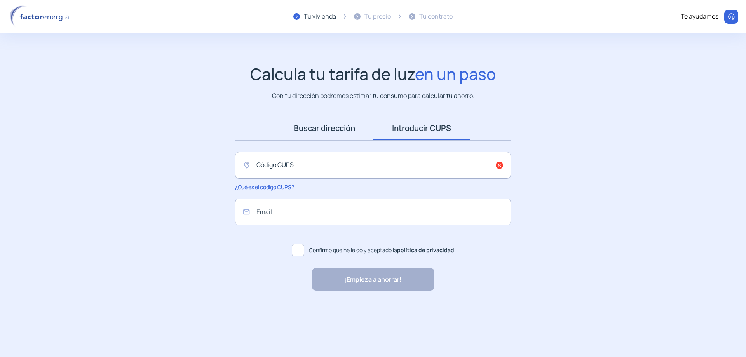  What do you see at coordinates (732, 17) in the screenshot?
I see `img: llamar` at bounding box center [732, 17].